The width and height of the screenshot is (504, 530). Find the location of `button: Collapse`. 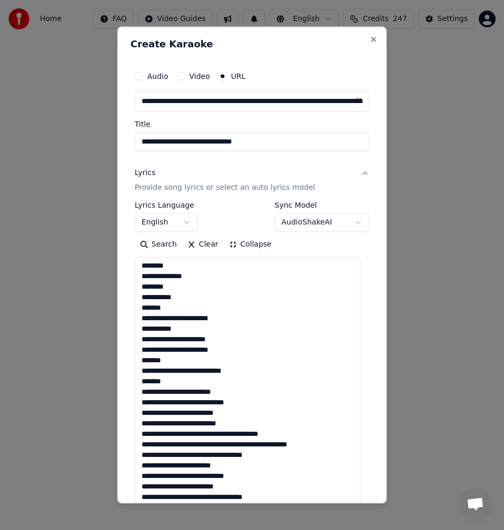

button: Collapse is located at coordinates (250, 245).